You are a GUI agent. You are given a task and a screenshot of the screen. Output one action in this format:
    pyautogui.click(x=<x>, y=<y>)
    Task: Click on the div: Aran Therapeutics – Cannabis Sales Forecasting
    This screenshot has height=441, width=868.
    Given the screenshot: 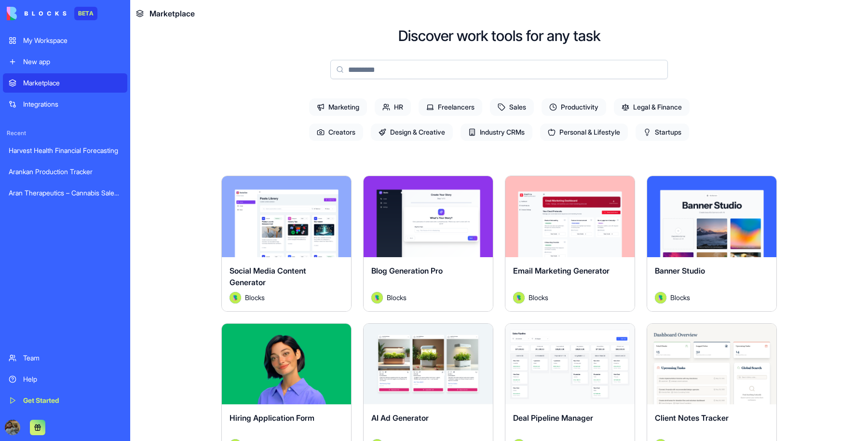 What is the action you would take?
    pyautogui.click(x=65, y=193)
    